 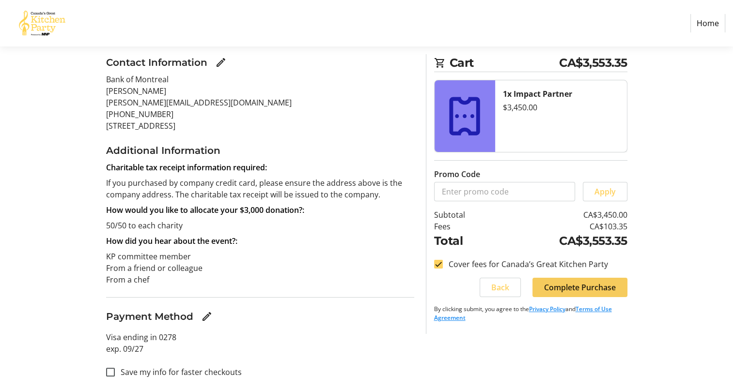 What do you see at coordinates (707, 23) in the screenshot?
I see `a: Home` at bounding box center [707, 23].